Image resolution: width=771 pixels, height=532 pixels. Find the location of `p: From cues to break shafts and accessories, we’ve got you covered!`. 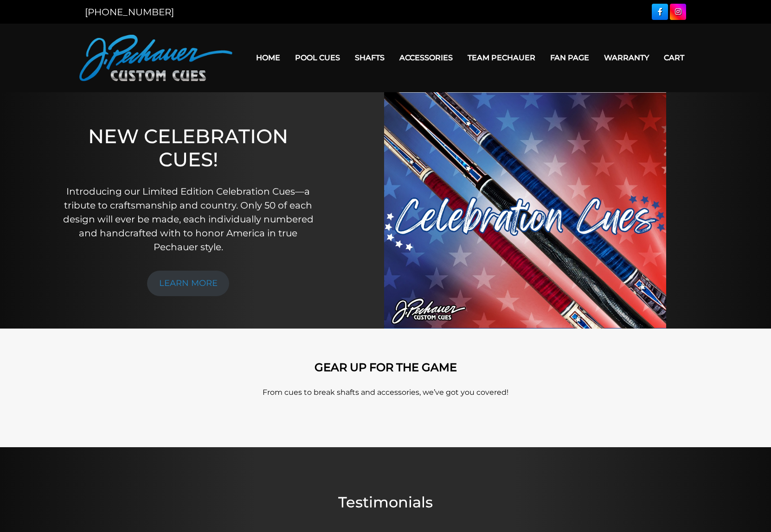

p: From cues to break shafts and accessories, we’ve got you covered! is located at coordinates (385, 393).